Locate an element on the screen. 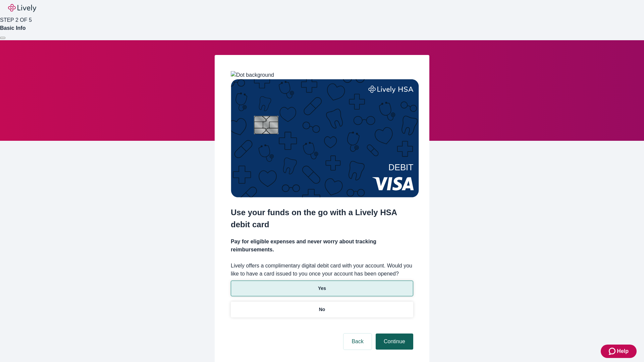  svg: Zendesk support icon is located at coordinates (613, 352).